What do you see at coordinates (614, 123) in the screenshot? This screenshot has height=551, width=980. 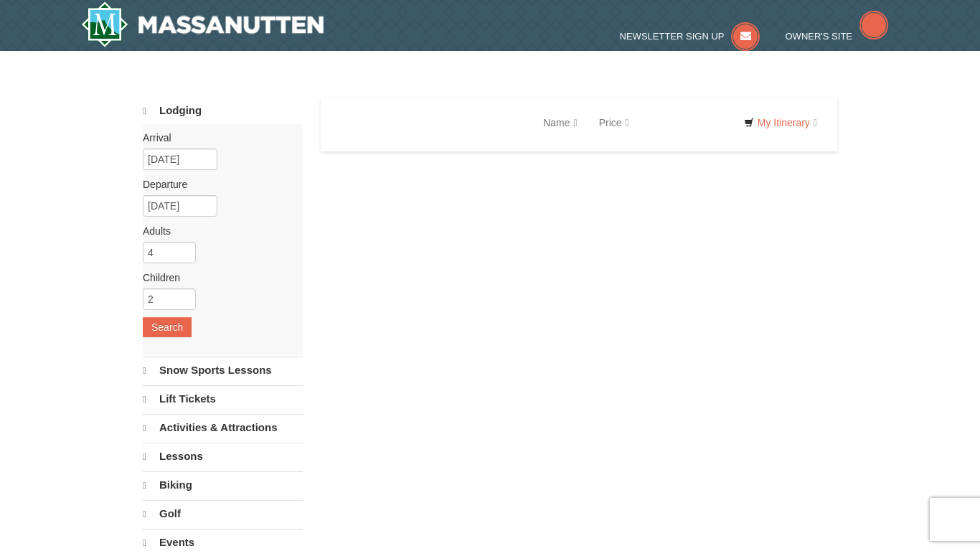 I see `a: Price` at bounding box center [614, 123].